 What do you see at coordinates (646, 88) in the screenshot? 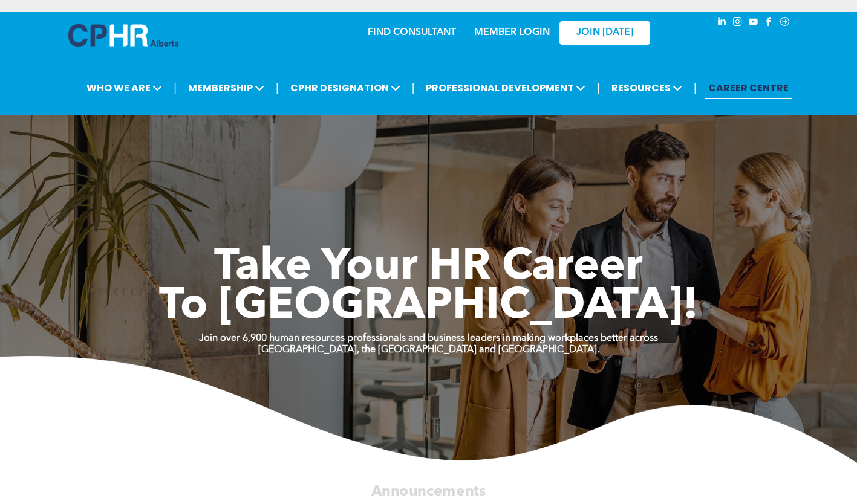
I see `span: RESOURCES` at bounding box center [646, 88].